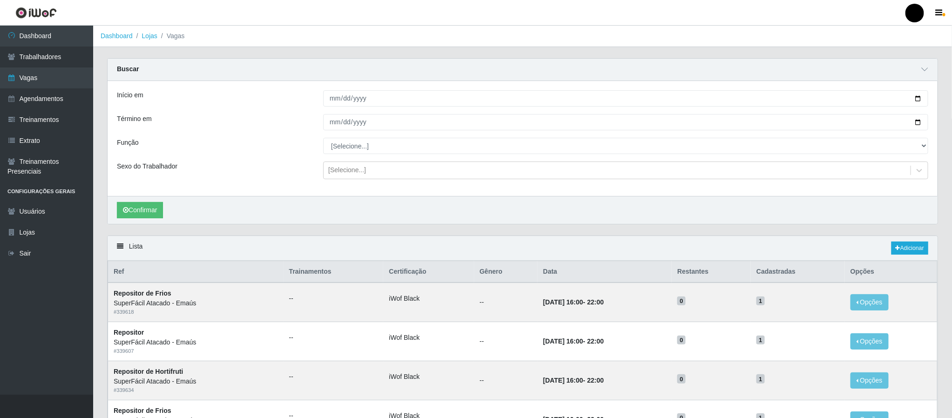  What do you see at coordinates (130, 95) in the screenshot?
I see `label: Início em` at bounding box center [130, 95].